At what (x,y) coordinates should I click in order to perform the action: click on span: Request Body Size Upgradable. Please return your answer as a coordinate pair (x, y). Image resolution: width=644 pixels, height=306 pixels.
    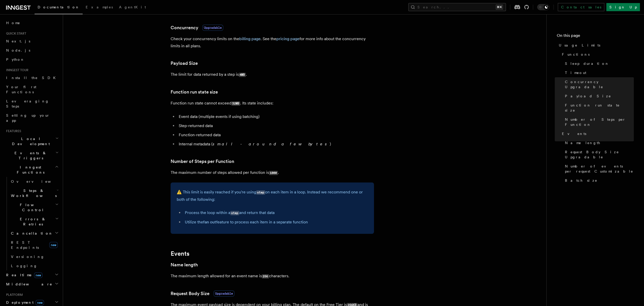
    Looking at the image, I should click on (599, 155).